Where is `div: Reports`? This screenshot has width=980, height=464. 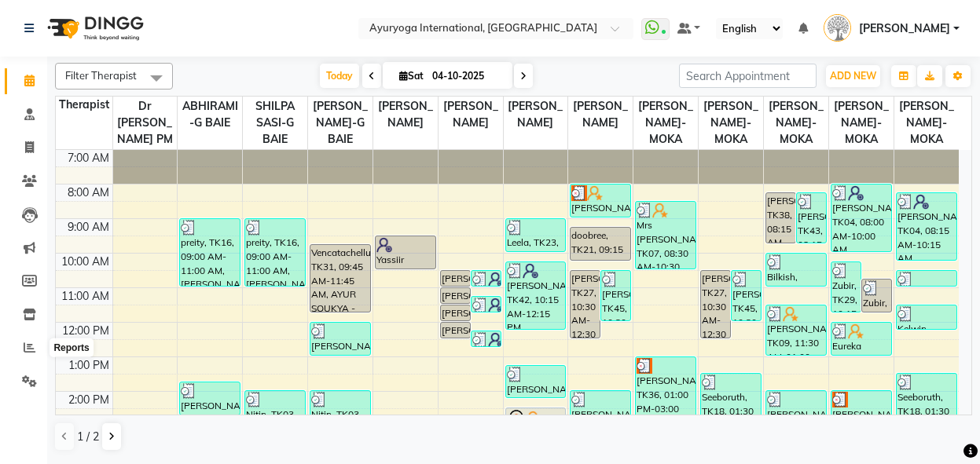 div: Reports is located at coordinates (71, 348).